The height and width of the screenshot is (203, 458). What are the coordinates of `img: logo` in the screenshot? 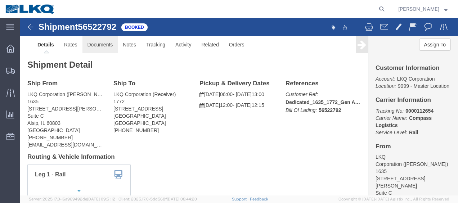 It's located at (30, 9).